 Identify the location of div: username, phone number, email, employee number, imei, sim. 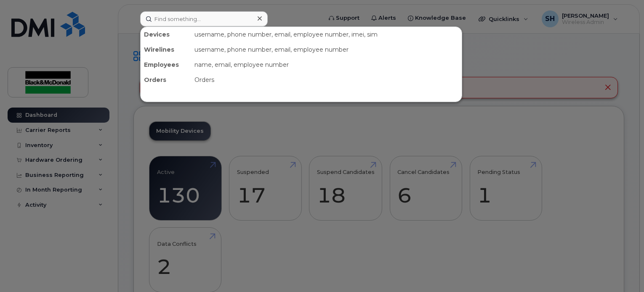
(326, 35).